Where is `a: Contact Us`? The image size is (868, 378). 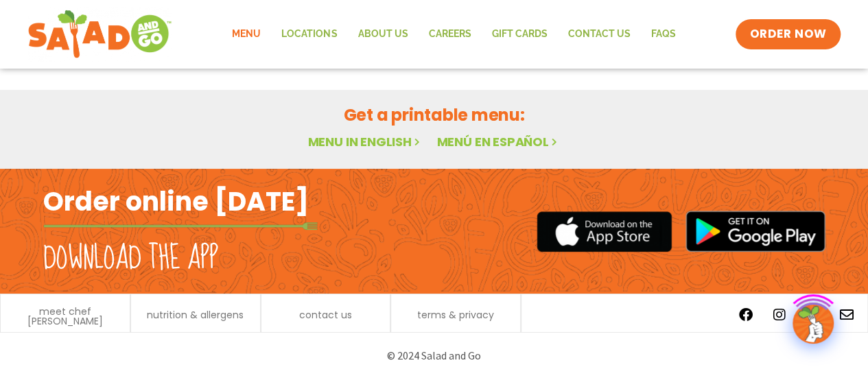 a: Contact Us is located at coordinates (599, 35).